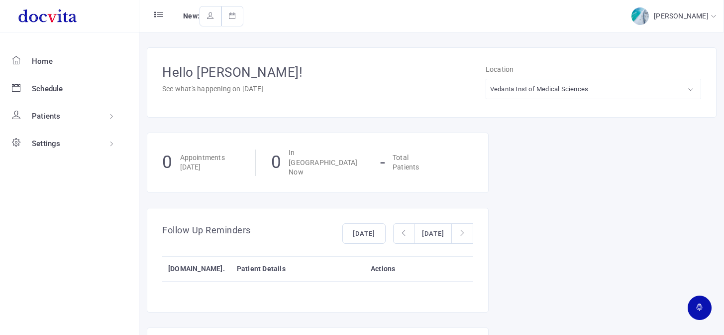 The width and height of the screenshot is (724, 335). I want to click on th: Patient Details, so click(298, 269).